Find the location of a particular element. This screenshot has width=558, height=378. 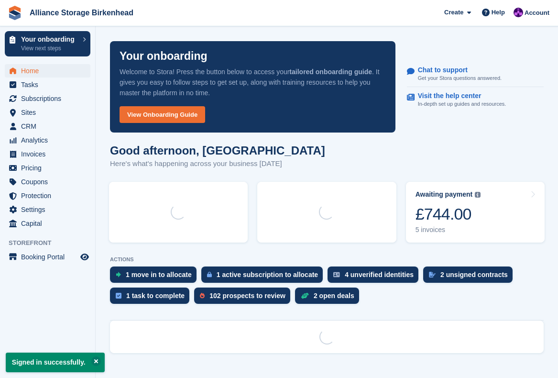

img: verify_identity-adf6edd0f0f0b5bbfe63781bf79b02c33cf7c696d77639b501bdc392416b5a36.svg is located at coordinates (337, 275).